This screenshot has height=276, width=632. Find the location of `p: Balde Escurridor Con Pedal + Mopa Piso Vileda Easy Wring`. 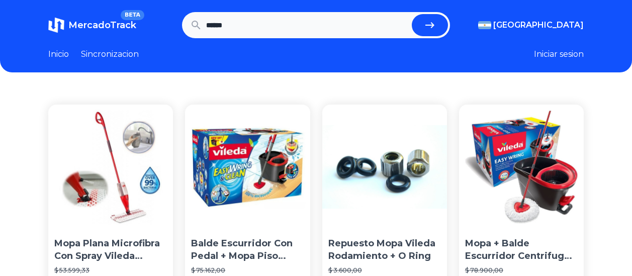

p: Balde Escurridor Con Pedal + Mopa Piso Vileda Easy Wring is located at coordinates (248, 250).